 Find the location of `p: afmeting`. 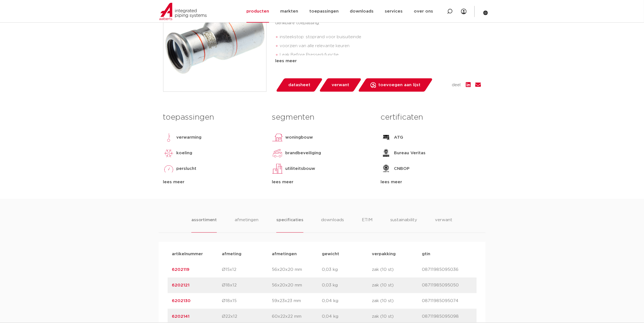

p: afmeting is located at coordinates (247, 254).